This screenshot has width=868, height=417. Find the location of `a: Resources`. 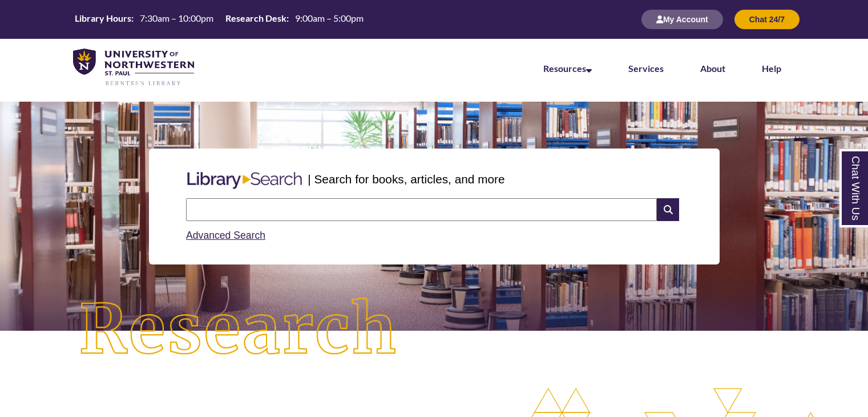

a: Resources is located at coordinates (567, 68).